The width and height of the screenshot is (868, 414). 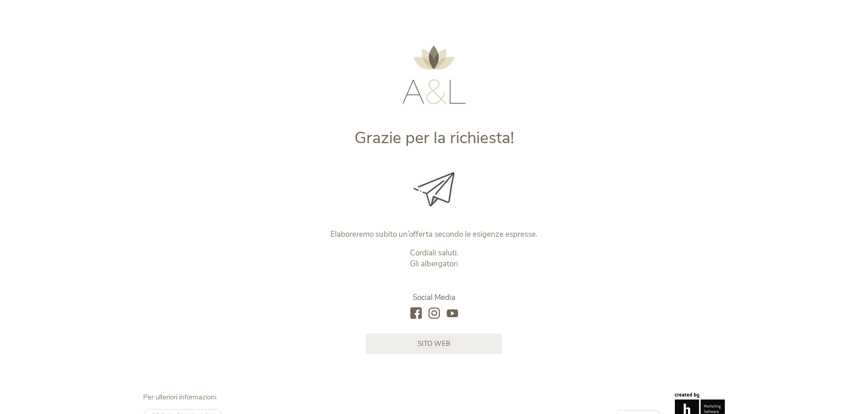 What do you see at coordinates (452, 313) in the screenshot?
I see `a: youtube` at bounding box center [452, 313].